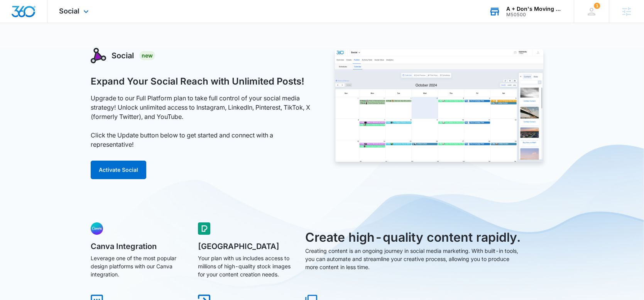 The height and width of the screenshot is (300, 644). What do you see at coordinates (414, 259) in the screenshot?
I see `p: Creating content is an ongoing journey in social media marketing. With built-in tools, you can au...` at bounding box center [414, 259].